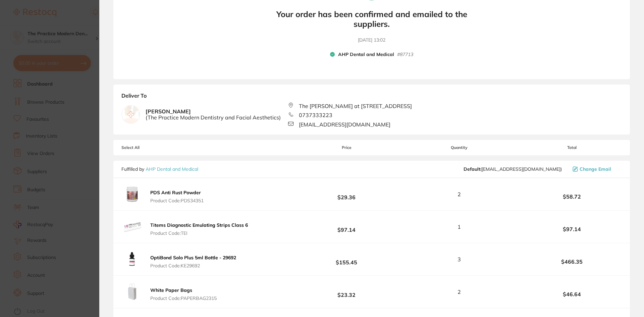 The image size is (644, 317). I want to click on b: Titems Diagnostic Emulating Strips Class 6, so click(199, 225).